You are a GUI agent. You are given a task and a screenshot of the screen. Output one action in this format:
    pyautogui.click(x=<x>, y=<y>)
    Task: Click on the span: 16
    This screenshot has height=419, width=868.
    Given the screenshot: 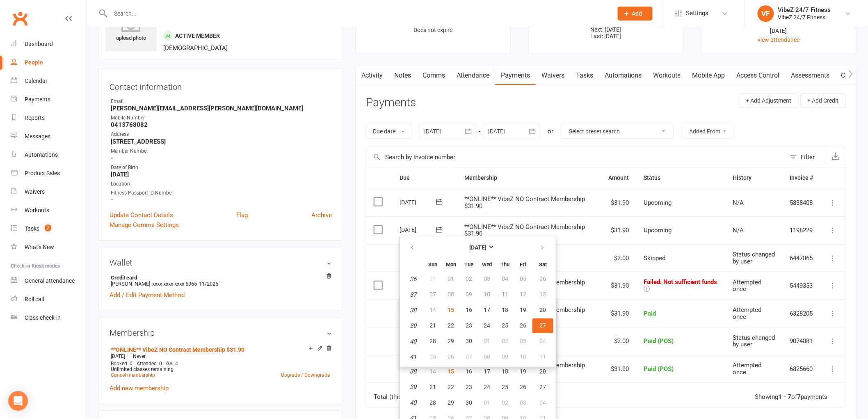 What is the action you would take?
    pyautogui.click(x=469, y=372)
    